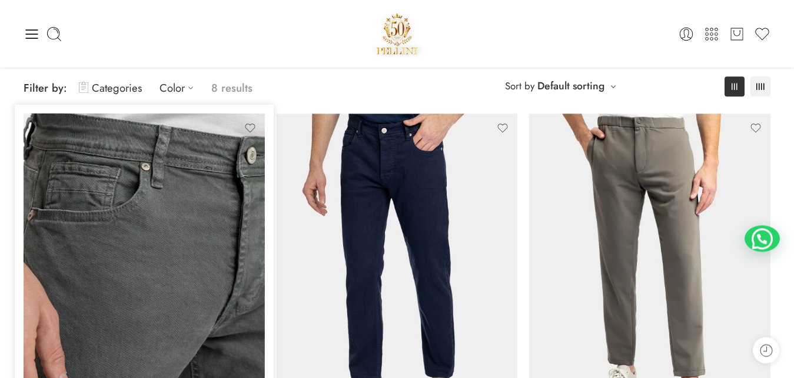  I want to click on a: Color, so click(179, 88).